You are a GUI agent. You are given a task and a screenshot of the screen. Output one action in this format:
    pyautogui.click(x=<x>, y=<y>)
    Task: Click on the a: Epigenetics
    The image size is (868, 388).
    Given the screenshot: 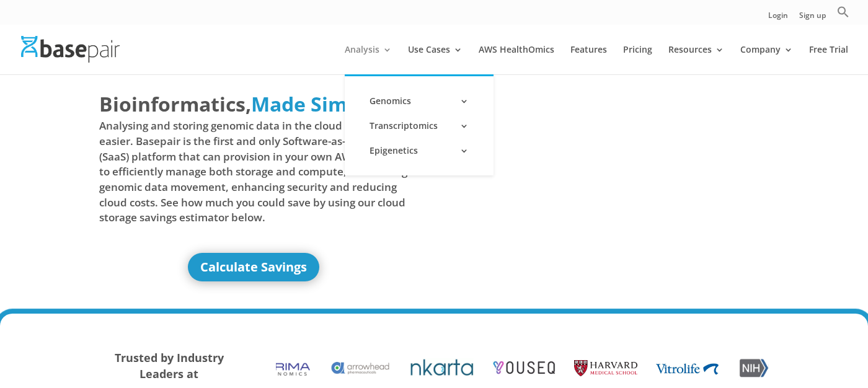 What is the action you would take?
    pyautogui.click(x=420, y=150)
    